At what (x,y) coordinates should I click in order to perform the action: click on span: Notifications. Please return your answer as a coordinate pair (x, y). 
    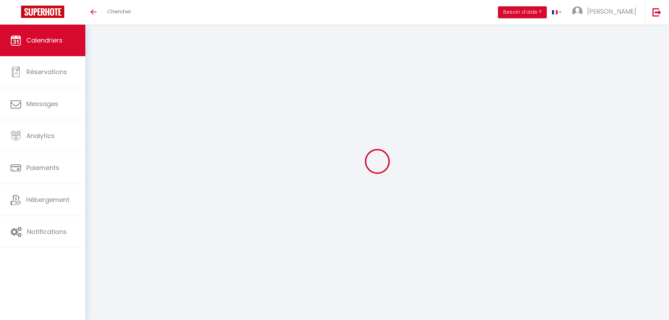
    Looking at the image, I should click on (47, 232).